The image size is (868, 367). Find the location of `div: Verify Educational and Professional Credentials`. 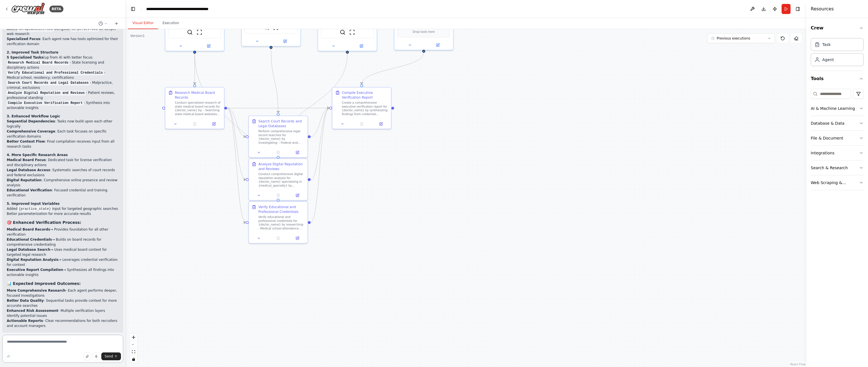

div: Verify Educational and Professional Credentials is located at coordinates (282, 210).